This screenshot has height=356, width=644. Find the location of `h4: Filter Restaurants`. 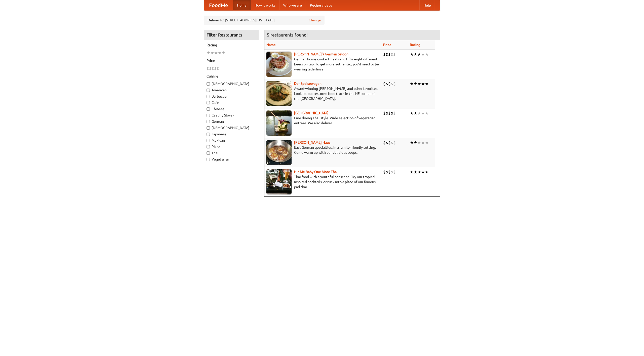

h4: Filter Restaurants is located at coordinates (231, 35).